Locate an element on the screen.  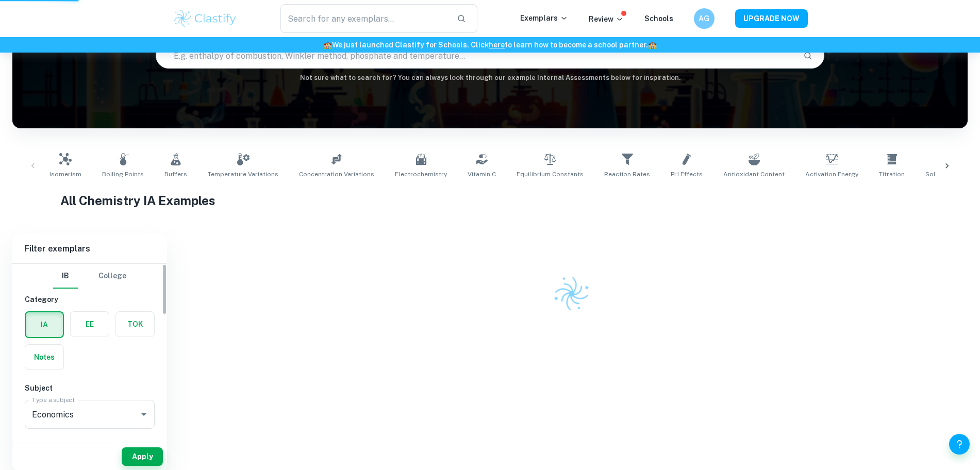
span: Activation Energy is located at coordinates (832, 174).